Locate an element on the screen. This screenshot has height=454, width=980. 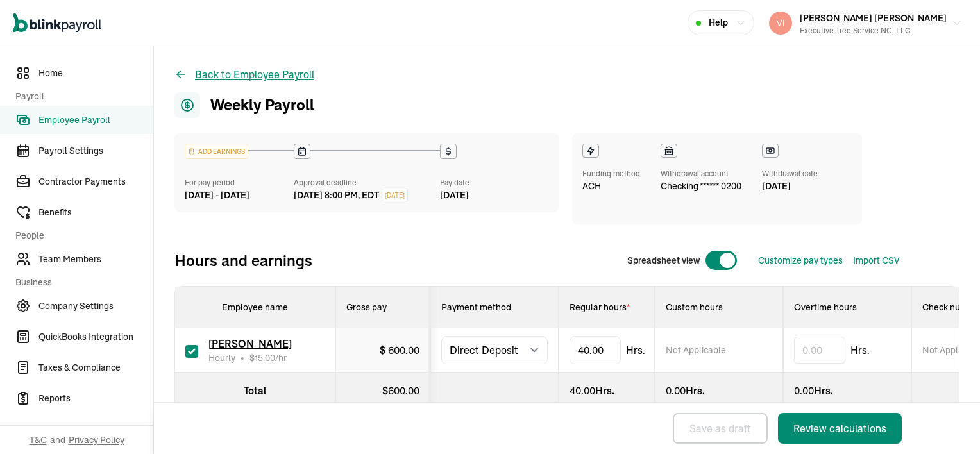
div: Withdrawal date is located at coordinates (789, 173).